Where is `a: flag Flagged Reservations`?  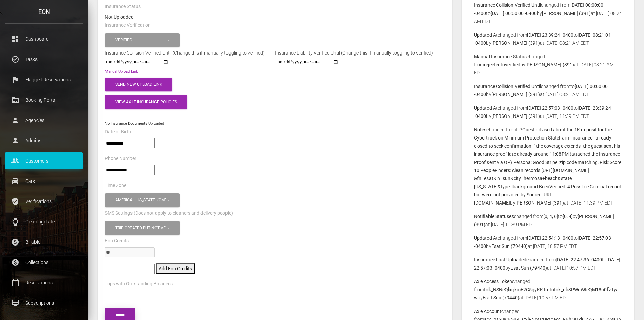
a: flag Flagged Reservations is located at coordinates (44, 80).